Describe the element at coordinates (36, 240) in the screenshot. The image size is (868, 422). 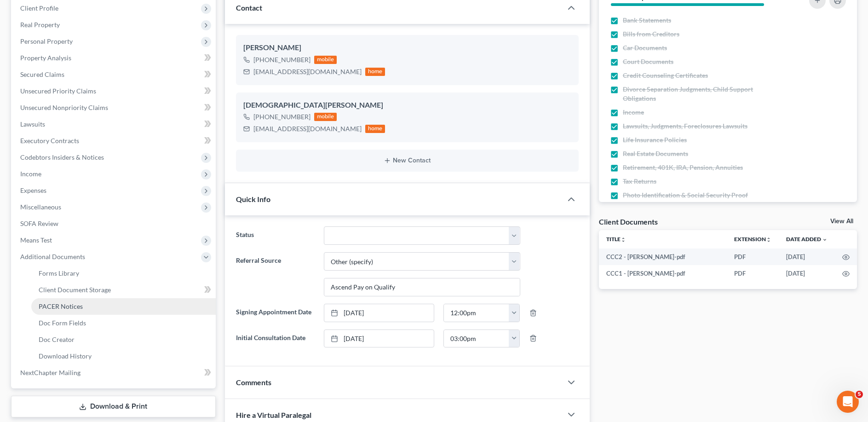
I see `span: Means Test` at that location.